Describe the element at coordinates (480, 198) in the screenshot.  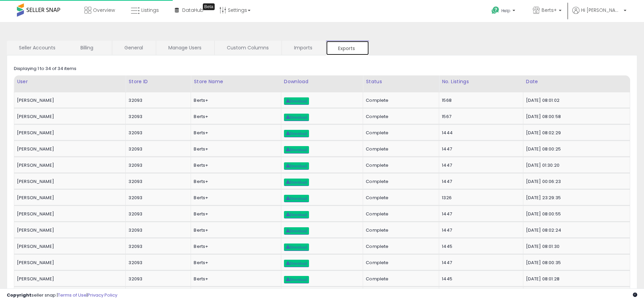
I see `div: 1326` at that location.